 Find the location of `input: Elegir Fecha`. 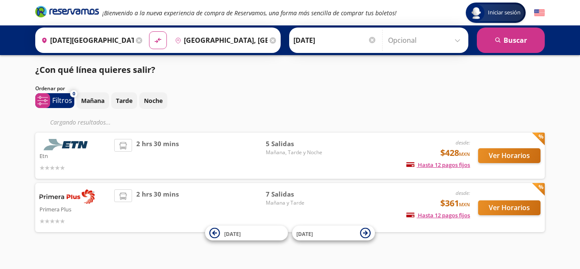

input: Elegir Fecha is located at coordinates (335, 40).